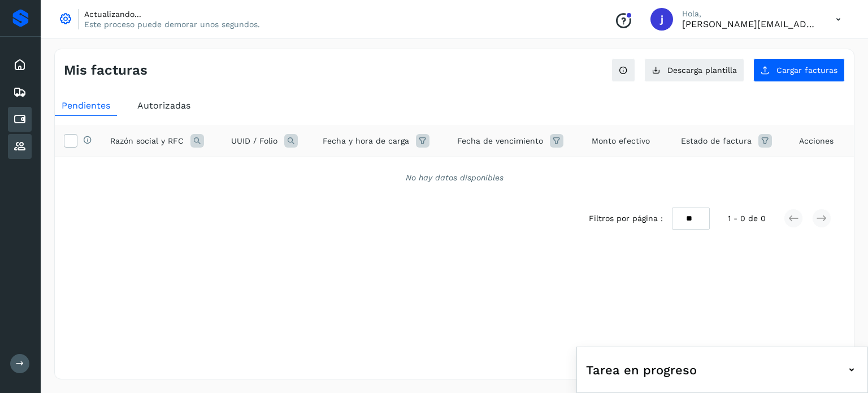 This screenshot has height=393, width=868. I want to click on div: Cuentas por pagar, so click(20, 119).